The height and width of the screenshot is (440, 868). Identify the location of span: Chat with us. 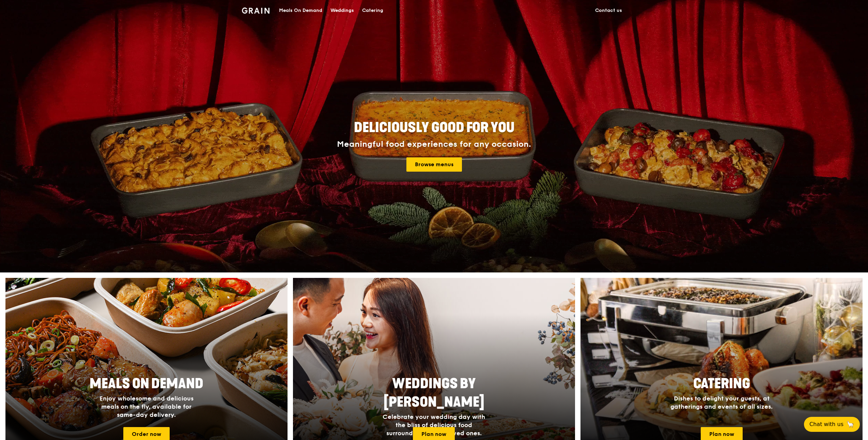
(826, 424).